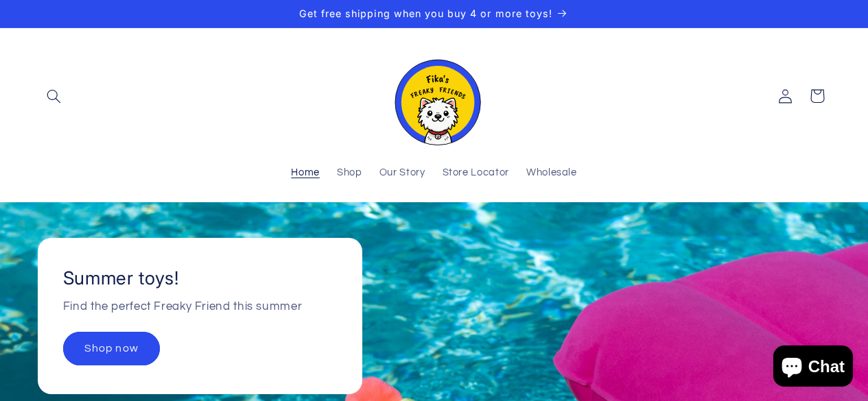 Image resolution: width=868 pixels, height=401 pixels. Describe the element at coordinates (349, 173) in the screenshot. I see `span: Shop` at that location.